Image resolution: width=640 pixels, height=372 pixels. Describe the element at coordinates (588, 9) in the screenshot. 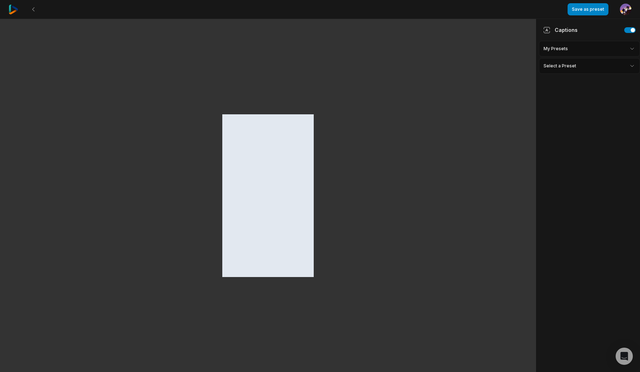

I see `button: Save as preset` at that location.